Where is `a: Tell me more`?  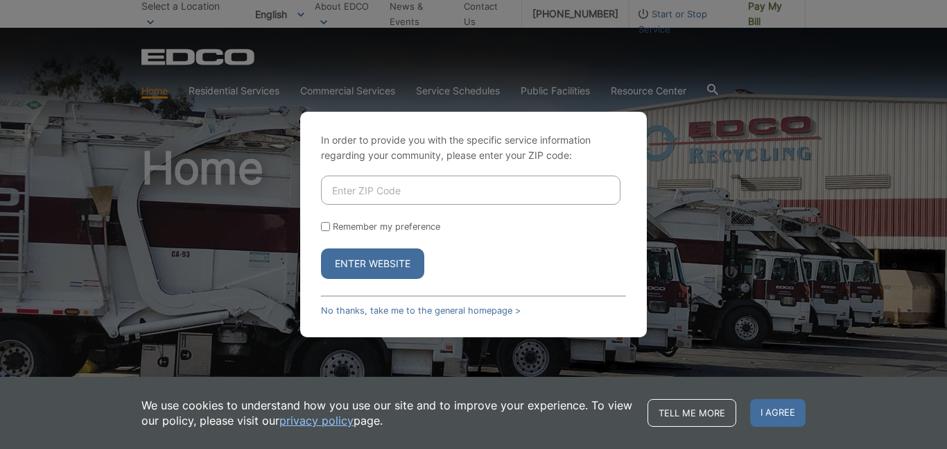
a: Tell me more is located at coordinates (692, 413).